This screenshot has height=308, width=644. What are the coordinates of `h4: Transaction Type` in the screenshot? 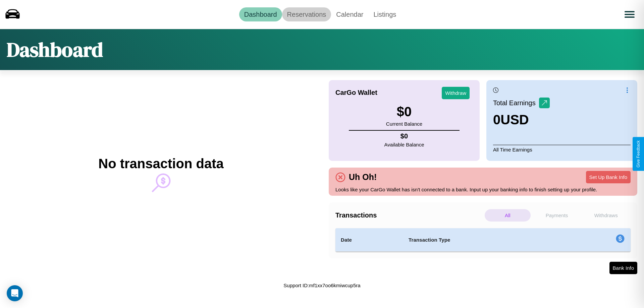 It's located at (485, 240).